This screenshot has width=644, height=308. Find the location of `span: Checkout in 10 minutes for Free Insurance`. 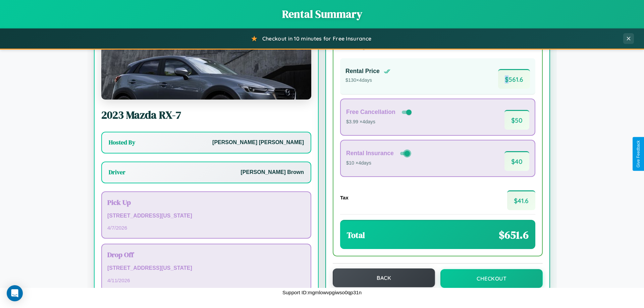

span: Checkout in 10 minutes for Free Insurance is located at coordinates (317, 38).